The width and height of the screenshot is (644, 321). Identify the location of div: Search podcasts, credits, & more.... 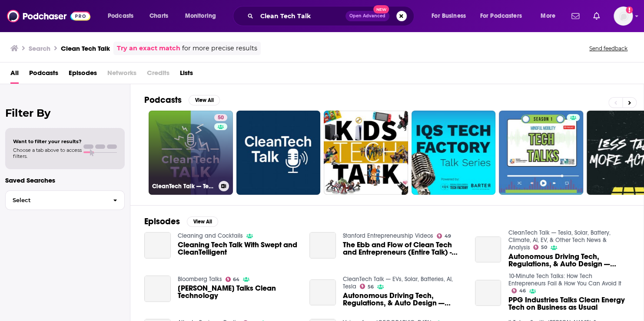
(331, 16).